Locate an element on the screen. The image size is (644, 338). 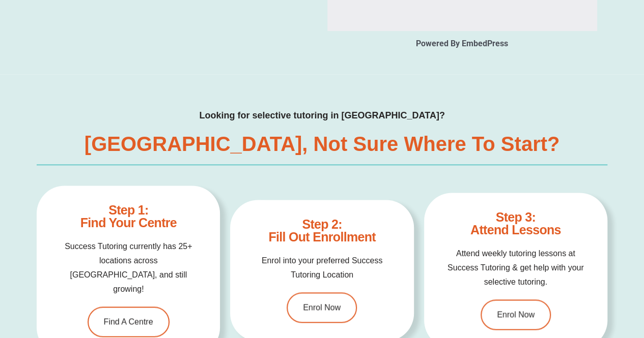
h4: Step 3: Attend Lessons is located at coordinates (515, 224).